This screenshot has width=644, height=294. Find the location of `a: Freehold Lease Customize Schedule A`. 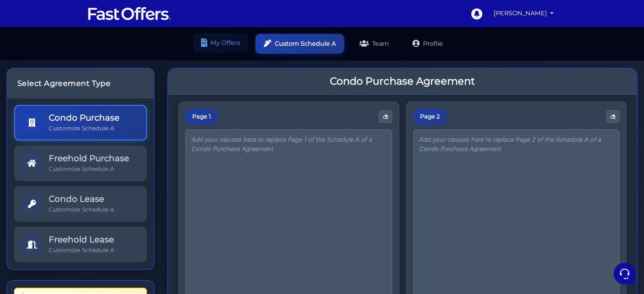

a: Freehold Lease Customize Schedule A is located at coordinates (81, 245).